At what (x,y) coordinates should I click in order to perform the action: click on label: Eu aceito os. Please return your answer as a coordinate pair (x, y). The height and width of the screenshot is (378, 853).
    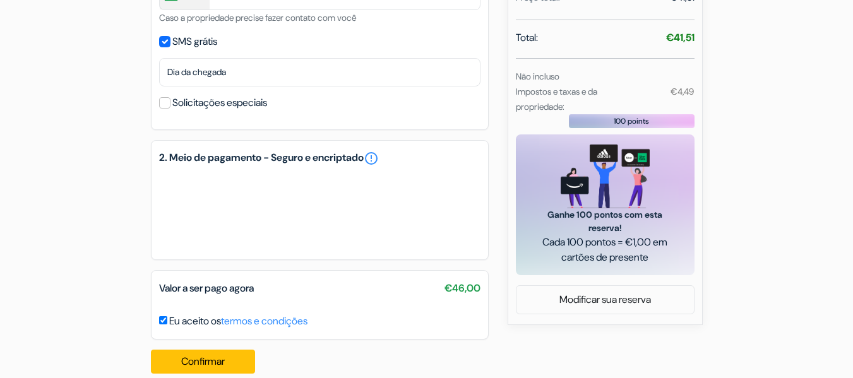
    Looking at the image, I should click on (238, 321).